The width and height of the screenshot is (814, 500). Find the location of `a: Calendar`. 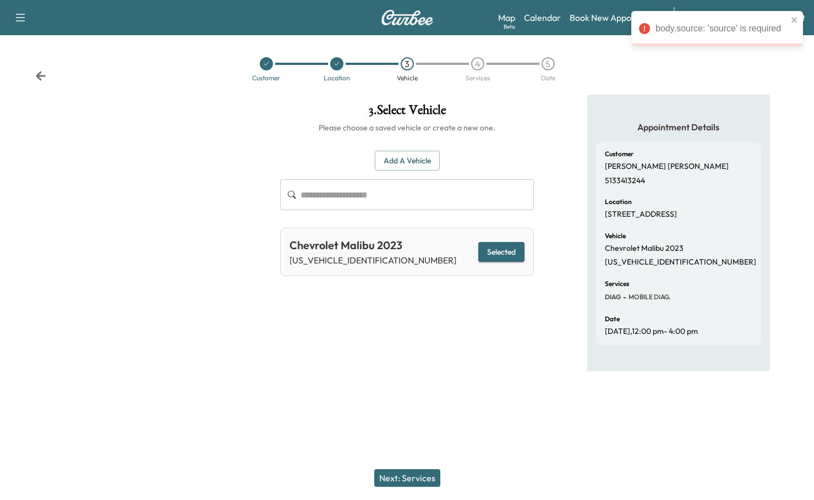

a: Calendar is located at coordinates (542, 18).